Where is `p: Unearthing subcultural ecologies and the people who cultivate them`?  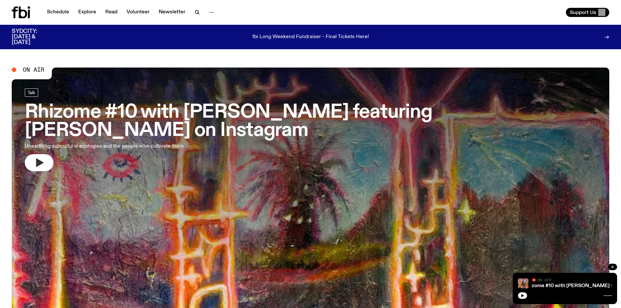 p: Unearthing subcultural ecologies and the people who cultivate them is located at coordinates (108, 146).